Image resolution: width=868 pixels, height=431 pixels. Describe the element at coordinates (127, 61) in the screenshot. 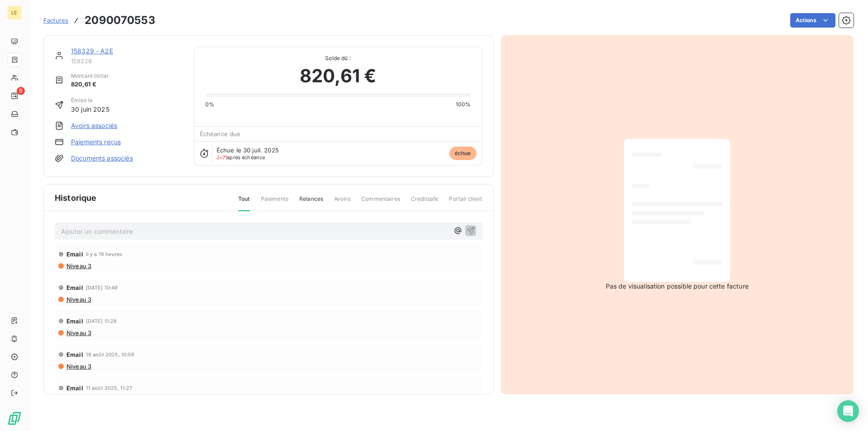

I see `span: 158329` at that location.